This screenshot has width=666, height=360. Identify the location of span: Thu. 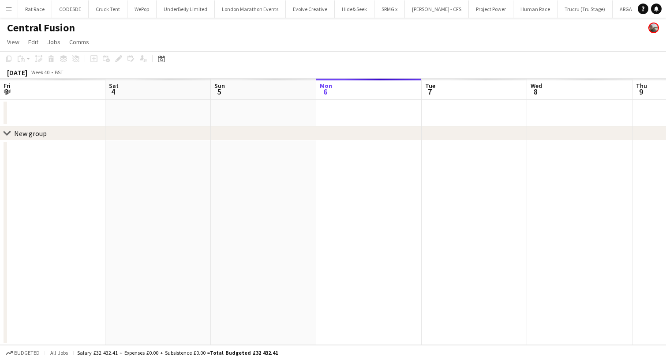
(642, 86).